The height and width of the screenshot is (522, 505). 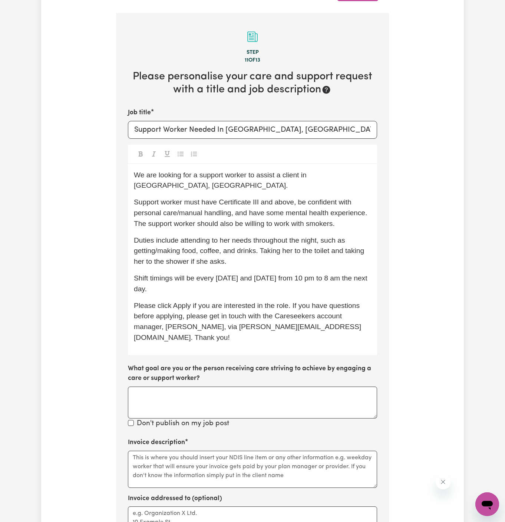 What do you see at coordinates (183, 424) in the screenshot?
I see `label: Don't publish on my job post` at bounding box center [183, 424].